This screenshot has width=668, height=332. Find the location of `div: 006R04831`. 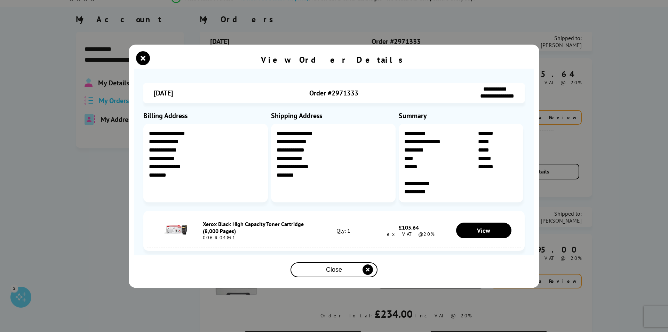

div: 006R04831 is located at coordinates (259, 237).